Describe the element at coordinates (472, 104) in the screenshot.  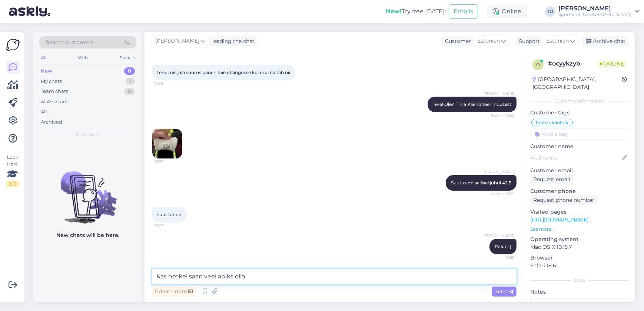
I see `span: Tere! Olen Tiina Klienditeenindusest` at that location.